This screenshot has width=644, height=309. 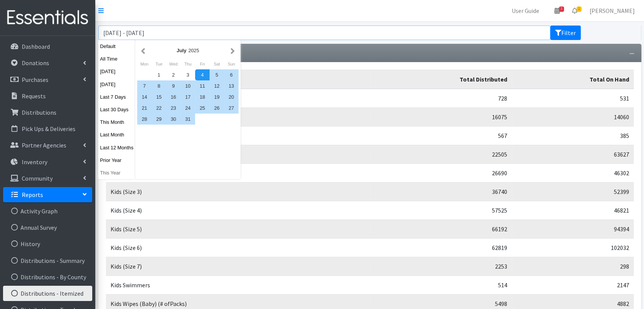 What do you see at coordinates (174, 86) in the screenshot?
I see `div: 9` at bounding box center [174, 86].